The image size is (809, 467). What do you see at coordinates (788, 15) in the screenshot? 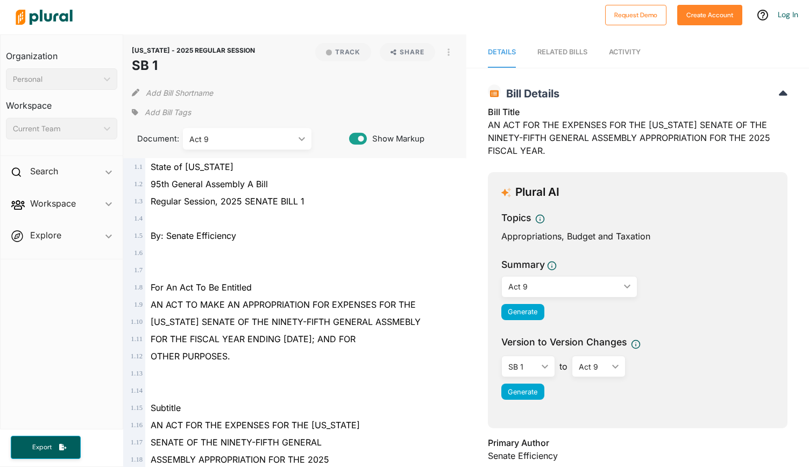
I see `a: Log In` at bounding box center [788, 15].